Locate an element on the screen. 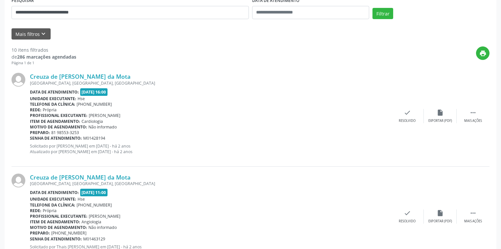 This screenshot has width=501, height=249. i: keyboard_arrow_down is located at coordinates (43, 34).